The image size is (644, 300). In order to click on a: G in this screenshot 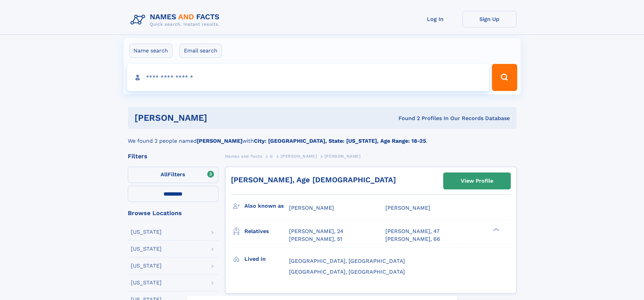, I will do `click(271, 156)`.